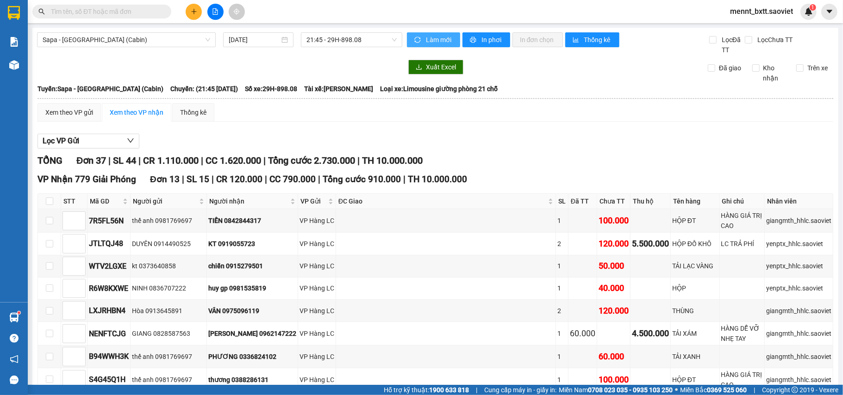 This screenshot has width=843, height=395. I want to click on span: CR 120.000, so click(239, 179).